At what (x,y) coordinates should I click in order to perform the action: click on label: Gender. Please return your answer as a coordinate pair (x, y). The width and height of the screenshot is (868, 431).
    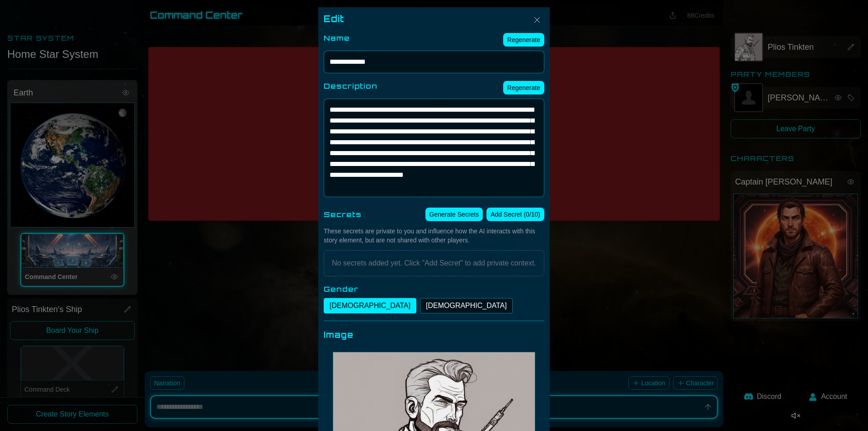
    Looking at the image, I should click on (434, 289).